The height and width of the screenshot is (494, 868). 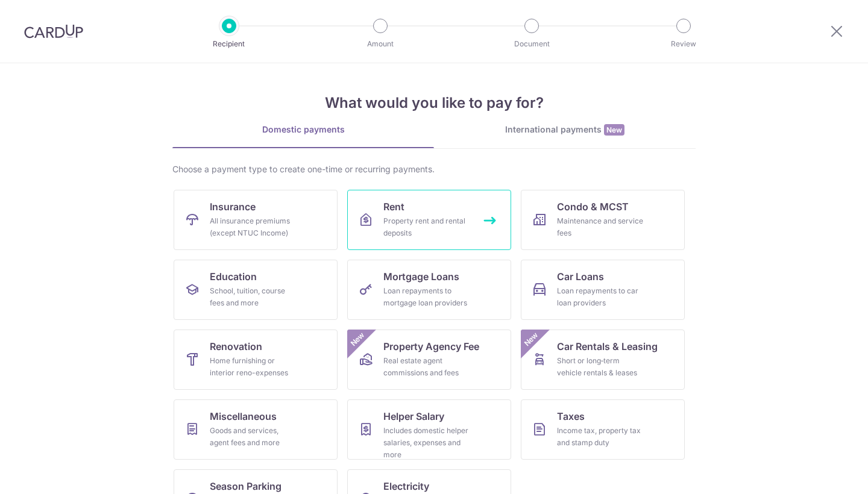 What do you see at coordinates (434, 169) in the screenshot?
I see `div: Choose a payment type to create one-time or recurring payments.` at bounding box center [434, 169].